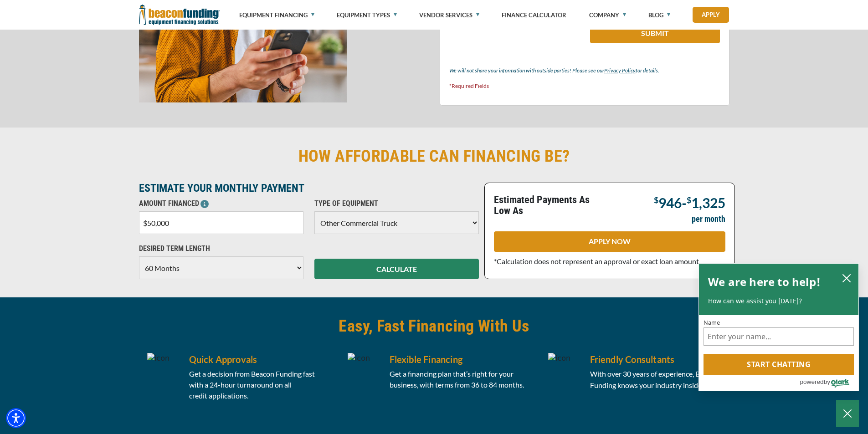 This screenshot has width=868, height=434. I want to click on h2: We are here to help!, so click(764, 282).